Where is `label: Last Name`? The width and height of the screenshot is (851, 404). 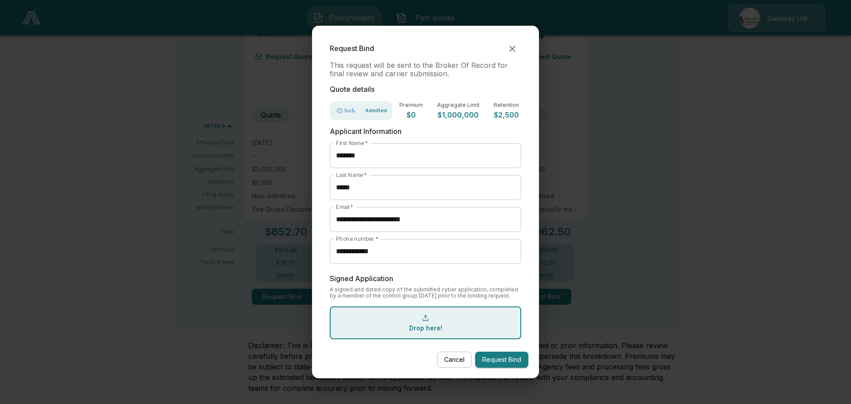 label: Last Name is located at coordinates (352, 175).